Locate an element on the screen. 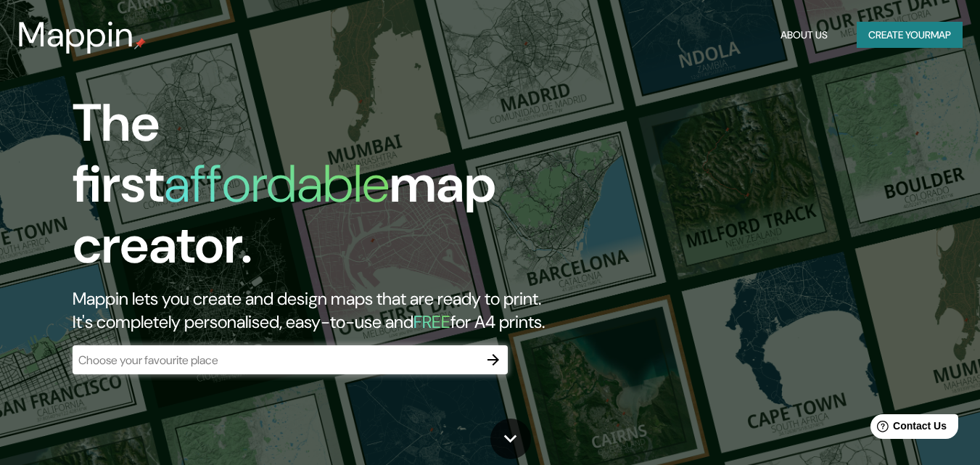 This screenshot has height=465, width=980. h1: The first map creator. is located at coordinates (318, 190).